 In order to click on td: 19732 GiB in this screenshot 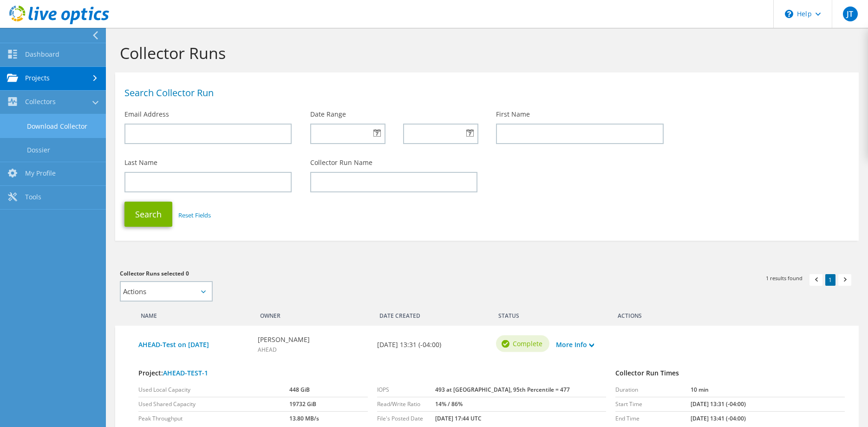, I will do `click(328, 404)`.